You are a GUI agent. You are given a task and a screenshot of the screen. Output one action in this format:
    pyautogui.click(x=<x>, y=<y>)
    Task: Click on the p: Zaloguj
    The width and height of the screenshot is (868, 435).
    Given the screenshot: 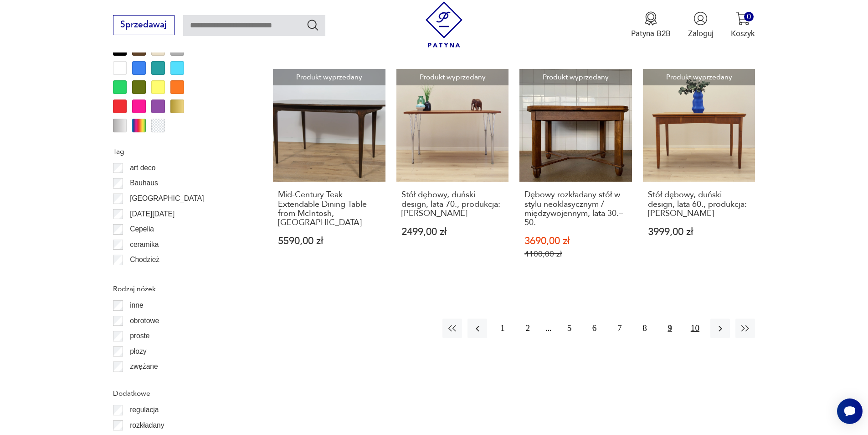 What is the action you would take?
    pyautogui.click(x=701, y=33)
    